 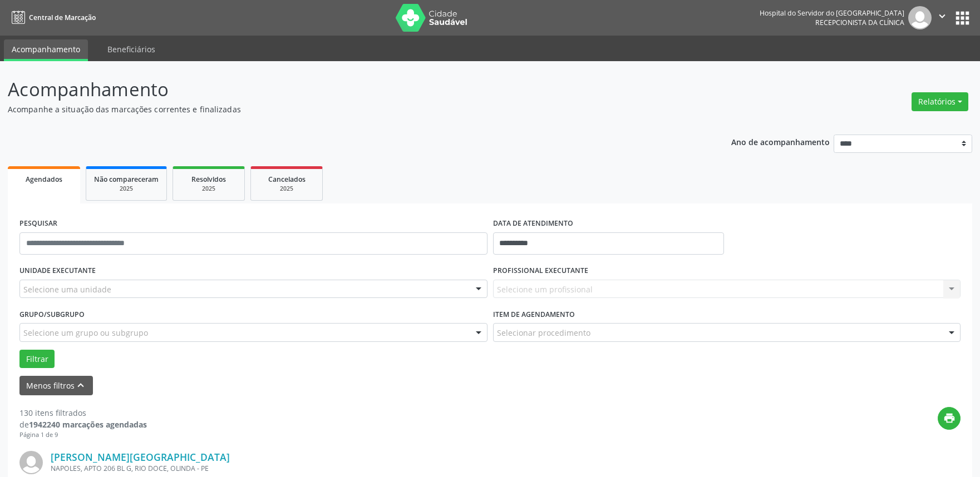 I want to click on p: Acompanhe a situação das marcações correntes e finalizadas, so click(x=345, y=109).